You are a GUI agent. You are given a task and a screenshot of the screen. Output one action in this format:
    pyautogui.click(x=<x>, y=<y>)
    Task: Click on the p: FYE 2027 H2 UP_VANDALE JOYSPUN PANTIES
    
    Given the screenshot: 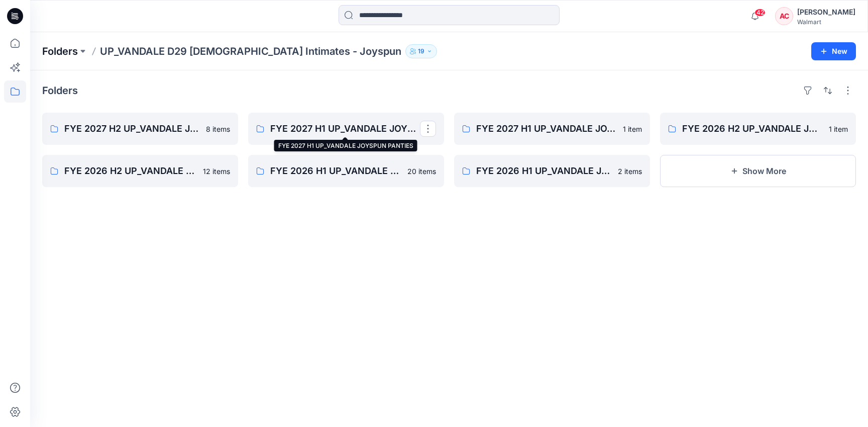 What is the action you would take?
    pyautogui.click(x=132, y=129)
    